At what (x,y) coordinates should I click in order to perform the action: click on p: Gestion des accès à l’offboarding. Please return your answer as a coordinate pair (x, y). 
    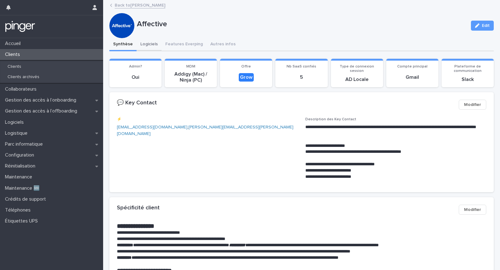
    Looking at the image, I should click on (42, 111).